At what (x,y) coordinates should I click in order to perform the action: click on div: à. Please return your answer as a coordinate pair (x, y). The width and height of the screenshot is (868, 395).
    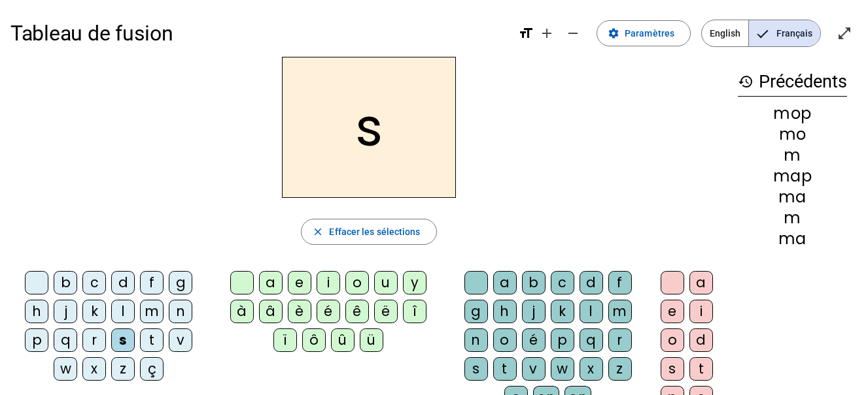
    Looking at the image, I should click on (242, 312).